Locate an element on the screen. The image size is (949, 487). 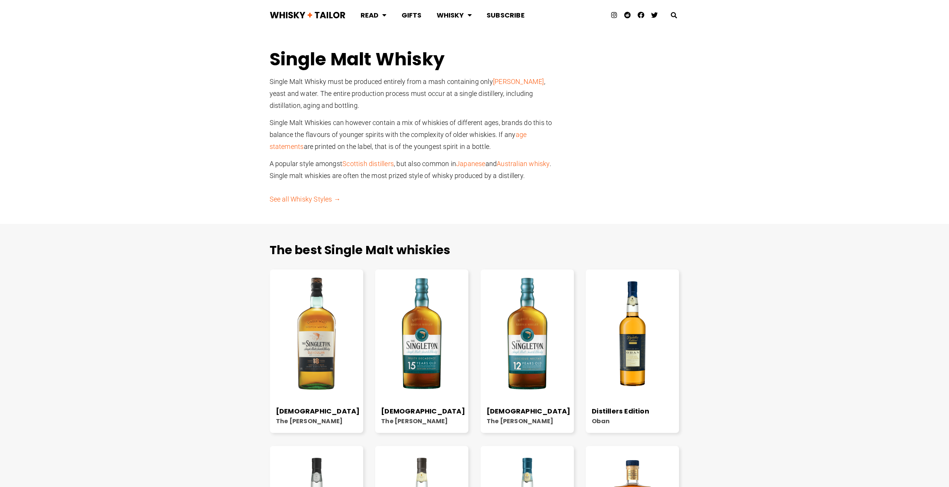
a: Whisky is located at coordinates (454, 15).